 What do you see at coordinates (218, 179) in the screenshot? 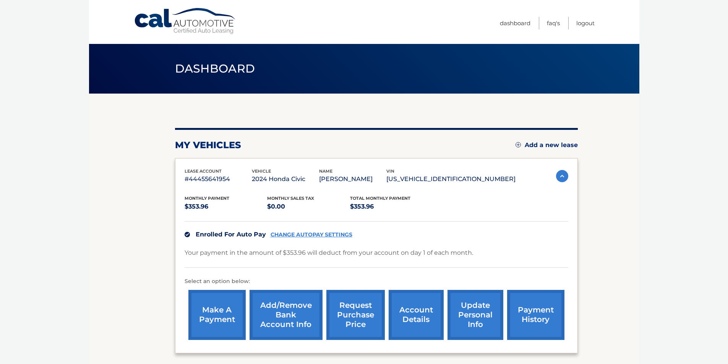
I see `p: #44455641954` at bounding box center [218, 179].